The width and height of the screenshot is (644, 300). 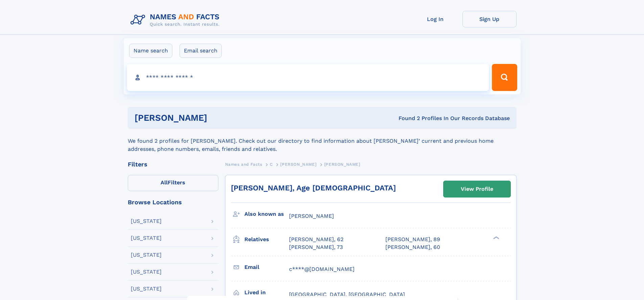 I want to click on div: Filters, so click(x=173, y=164).